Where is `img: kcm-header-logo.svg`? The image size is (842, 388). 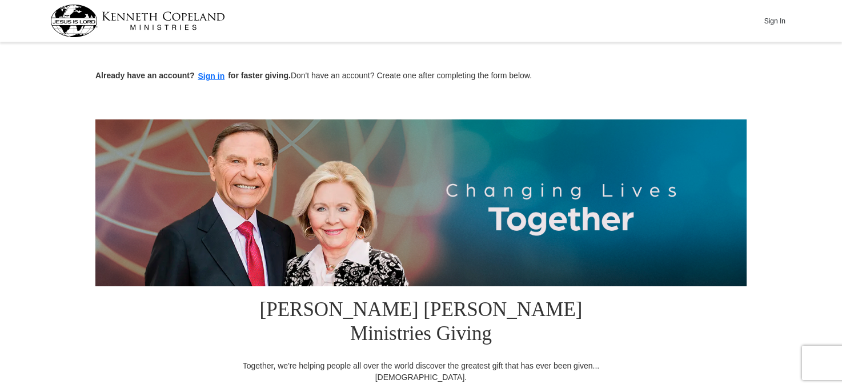
img: kcm-header-logo.svg is located at coordinates (138, 21).